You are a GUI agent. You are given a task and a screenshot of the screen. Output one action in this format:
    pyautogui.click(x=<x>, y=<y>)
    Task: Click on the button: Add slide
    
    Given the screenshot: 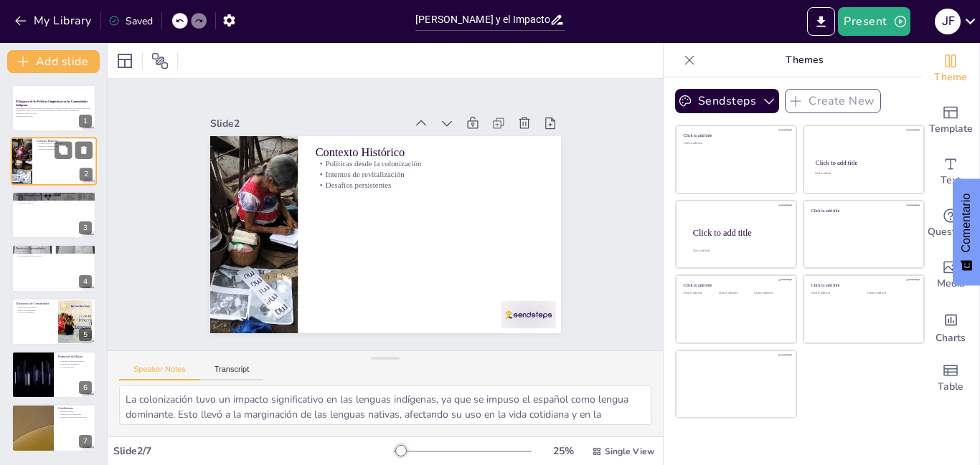 What is the action you would take?
    pyautogui.click(x=53, y=62)
    